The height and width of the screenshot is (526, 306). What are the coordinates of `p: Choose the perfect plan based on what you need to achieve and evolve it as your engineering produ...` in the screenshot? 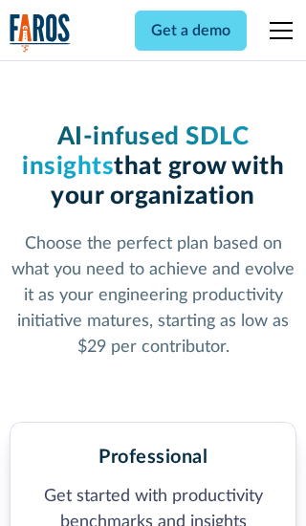 It's located at (153, 295).